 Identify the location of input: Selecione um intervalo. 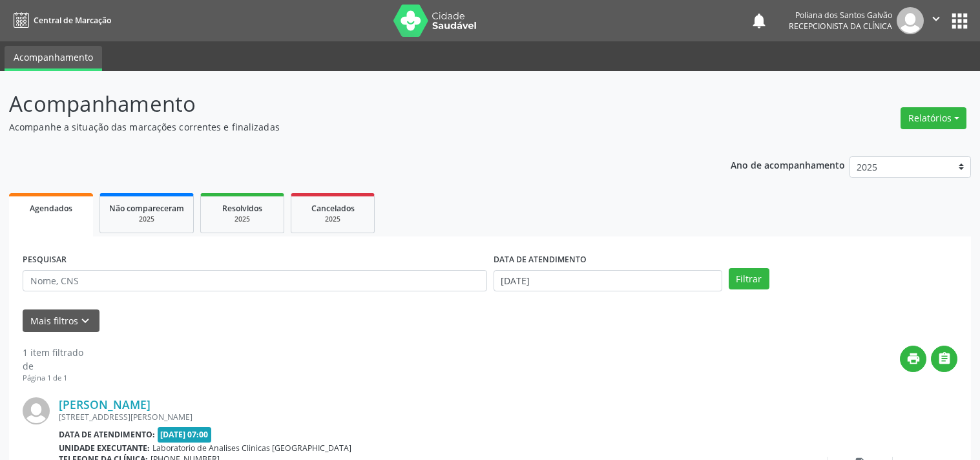
(608, 281).